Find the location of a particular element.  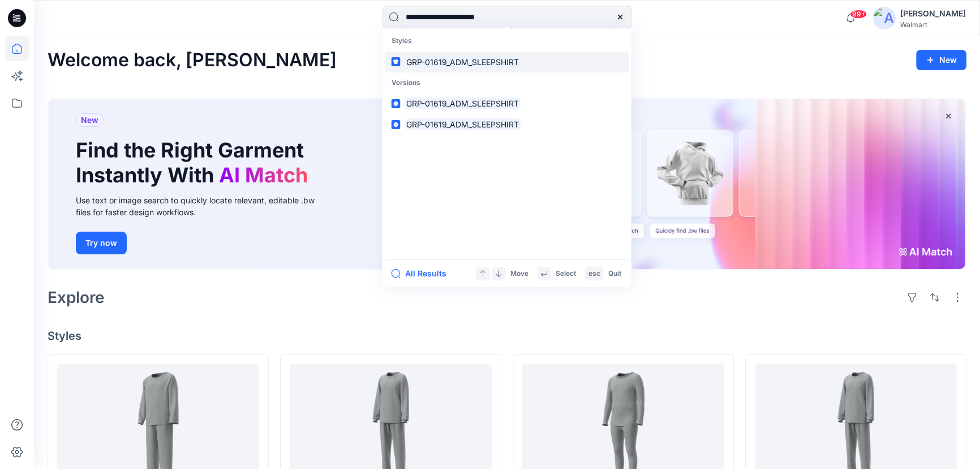

p: Select is located at coordinates (566, 274).